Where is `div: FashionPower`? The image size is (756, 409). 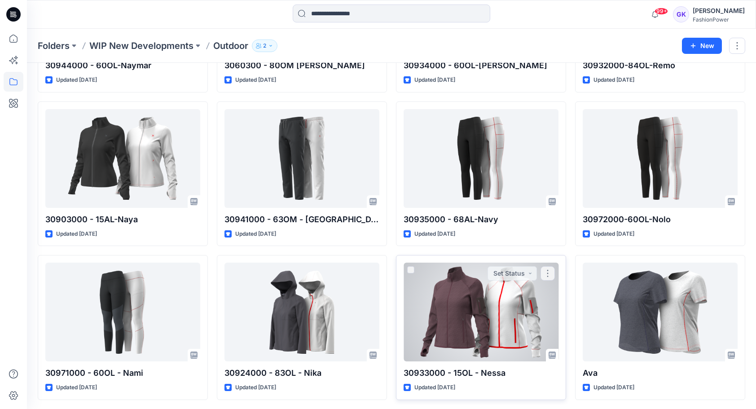 div: FashionPower is located at coordinates (719, 19).